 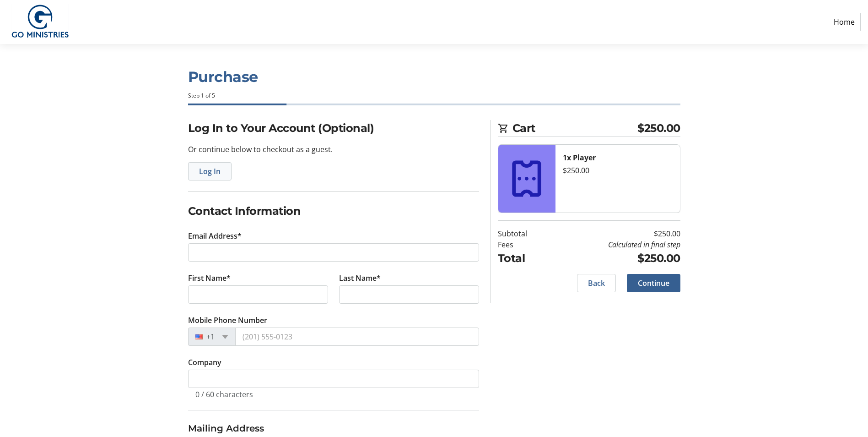 I want to click on input: (201) 555-0123, so click(x=357, y=336).